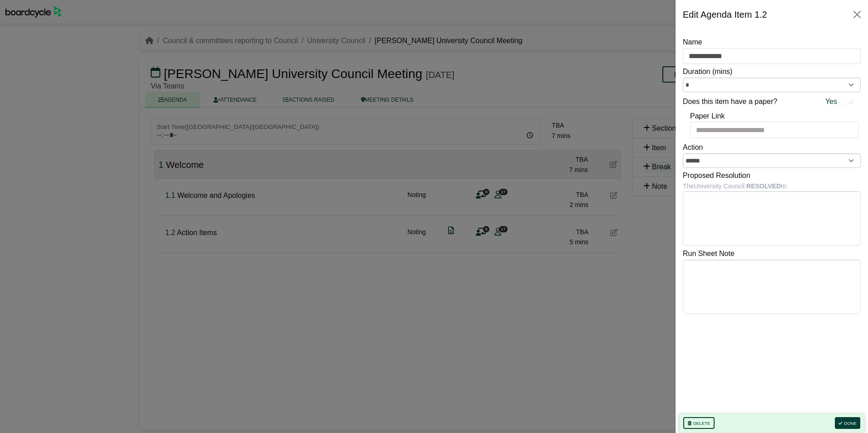  Describe the element at coordinates (699, 423) in the screenshot. I see `button: Delete` at that location.